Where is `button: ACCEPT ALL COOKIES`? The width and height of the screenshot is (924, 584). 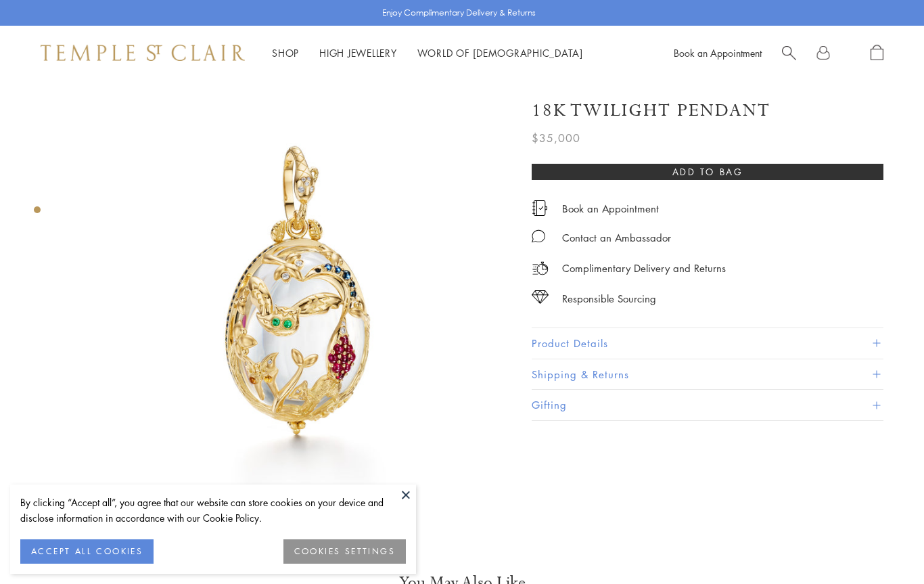 button: ACCEPT ALL COOKIES is located at coordinates (87, 551).